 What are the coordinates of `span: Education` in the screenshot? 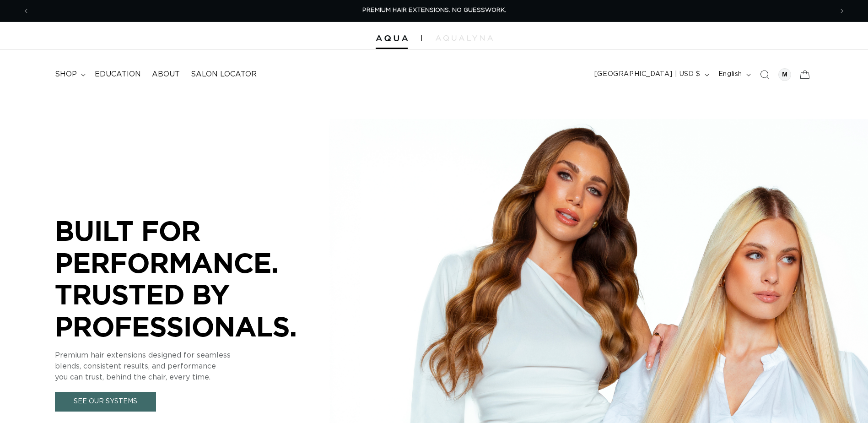 It's located at (117, 74).